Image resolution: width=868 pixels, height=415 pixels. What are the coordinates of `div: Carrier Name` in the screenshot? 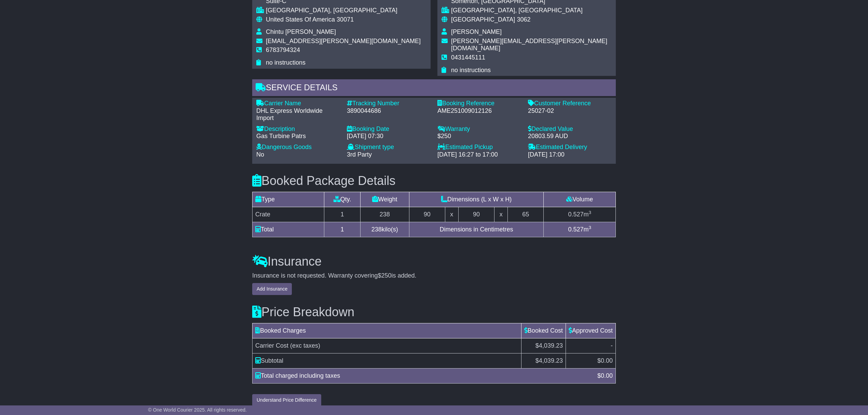 It's located at (298, 103).